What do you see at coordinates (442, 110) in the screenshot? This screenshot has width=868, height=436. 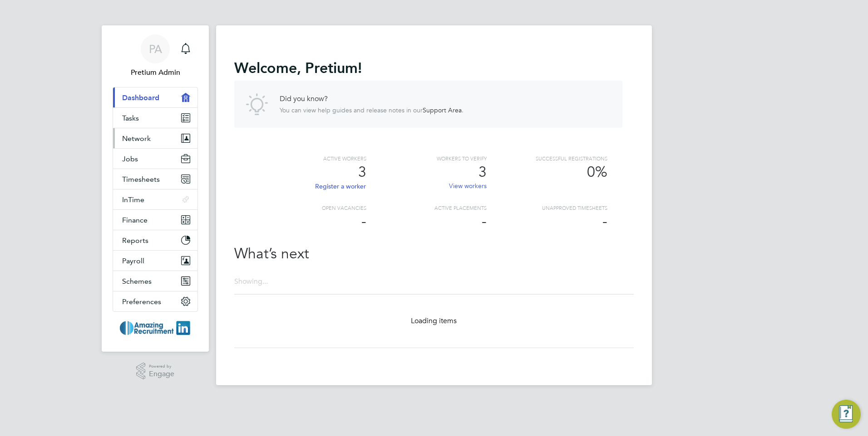 I see `a: Support Area` at bounding box center [442, 110].